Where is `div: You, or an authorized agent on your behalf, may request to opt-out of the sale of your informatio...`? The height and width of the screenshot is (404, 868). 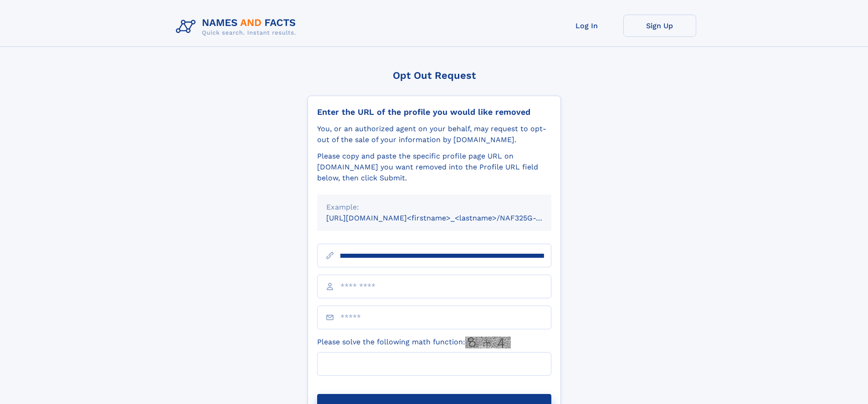
div: You, or an authorized agent on your behalf, may request to opt-out of the sale of your informatio... is located at coordinates (434, 135).